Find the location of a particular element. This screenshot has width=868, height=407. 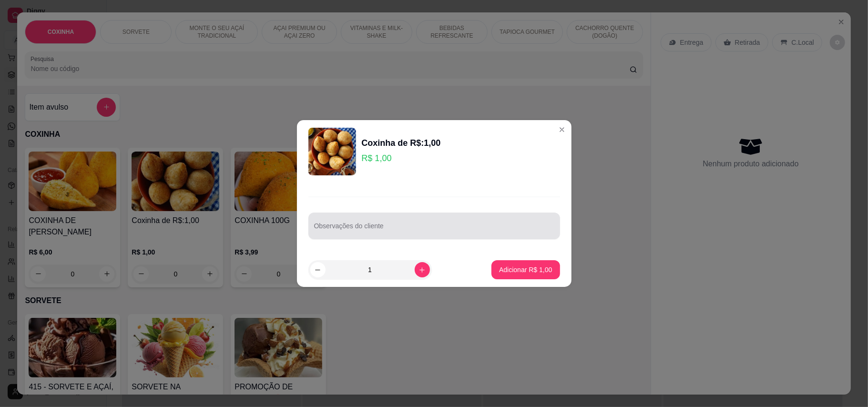

button: Close is located at coordinates (562, 129).